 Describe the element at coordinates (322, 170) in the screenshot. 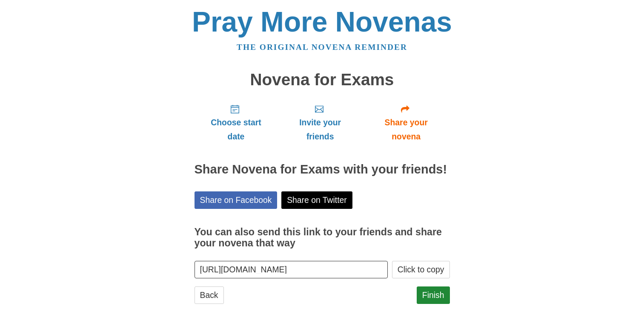

I see `h2: Share Novena for Exams with your friends!` at that location.